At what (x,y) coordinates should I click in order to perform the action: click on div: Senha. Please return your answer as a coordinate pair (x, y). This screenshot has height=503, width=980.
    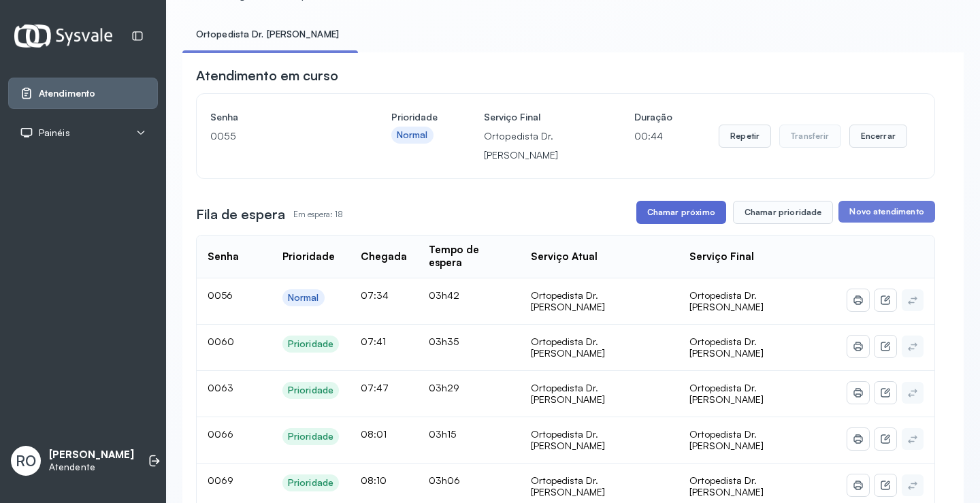
    Looking at the image, I should click on (223, 257).